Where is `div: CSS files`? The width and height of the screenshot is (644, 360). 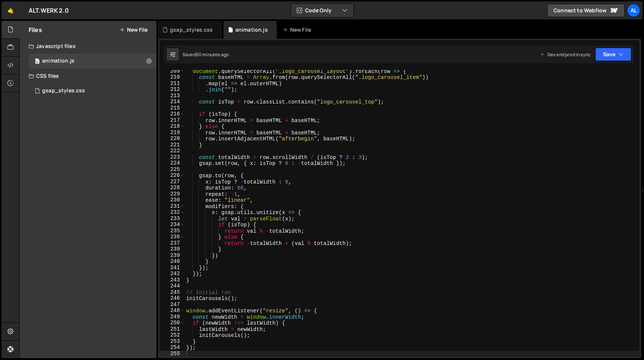 div: CSS files is located at coordinates (88, 76).